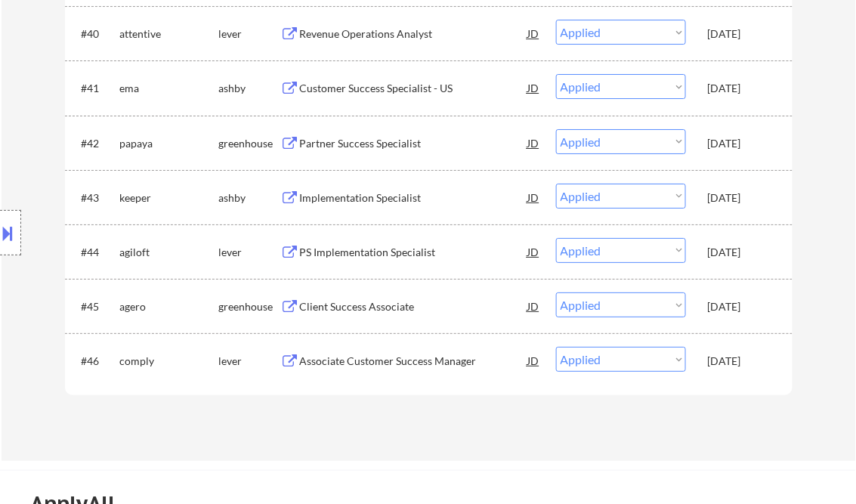 This screenshot has width=856, height=504. What do you see at coordinates (250, 34) in the screenshot?
I see `div: lever` at bounding box center [250, 34].